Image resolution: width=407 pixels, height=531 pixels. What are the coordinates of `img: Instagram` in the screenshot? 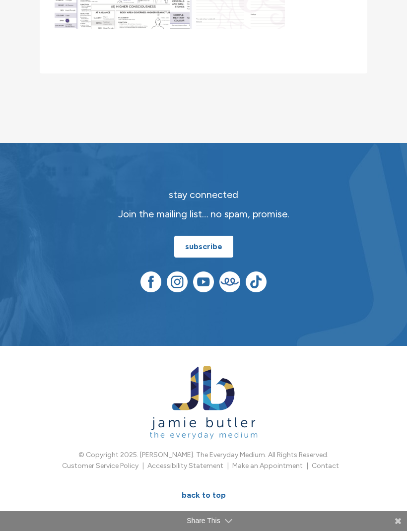 It's located at (177, 282).